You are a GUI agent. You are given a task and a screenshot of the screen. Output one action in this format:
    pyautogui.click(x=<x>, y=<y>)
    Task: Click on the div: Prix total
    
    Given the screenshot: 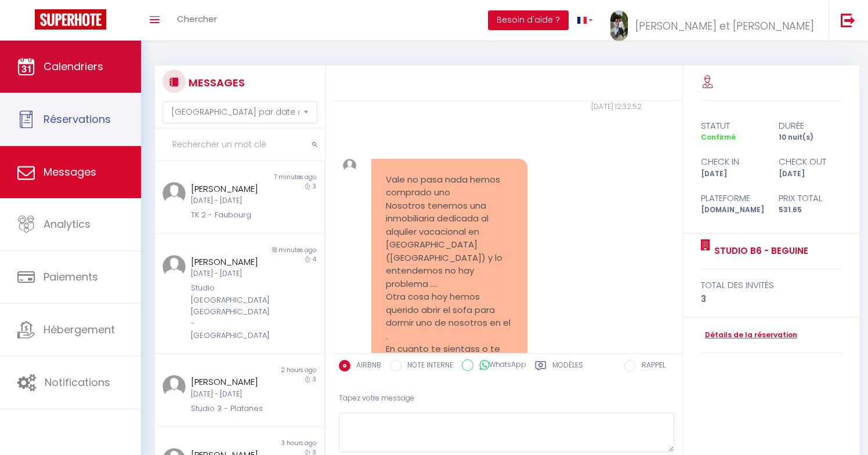 What is the action you would take?
    pyautogui.click(x=810, y=198)
    